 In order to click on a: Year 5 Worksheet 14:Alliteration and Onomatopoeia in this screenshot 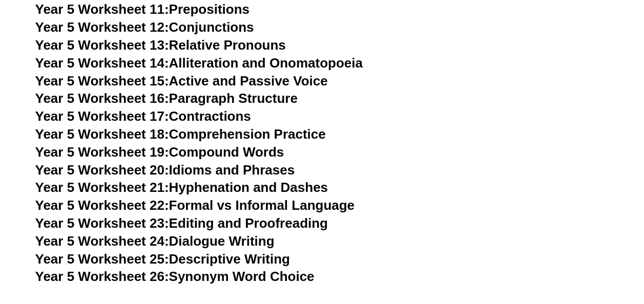, I will do `click(199, 63)`.